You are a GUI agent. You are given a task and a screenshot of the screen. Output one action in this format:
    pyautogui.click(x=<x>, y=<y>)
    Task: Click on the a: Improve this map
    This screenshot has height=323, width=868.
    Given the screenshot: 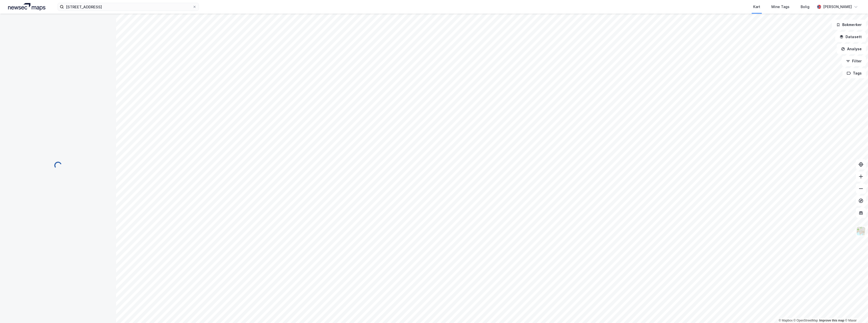 What is the action you would take?
    pyautogui.click(x=832, y=321)
    